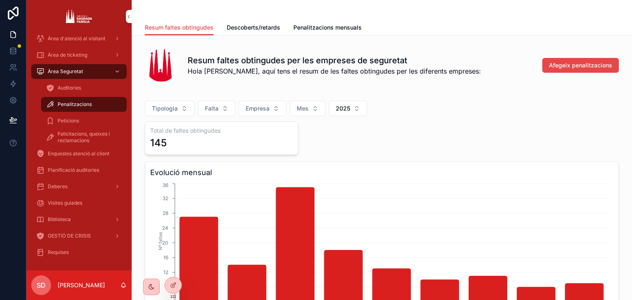 The image size is (632, 300). I want to click on a: Enquestes atenció al client, so click(79, 154).